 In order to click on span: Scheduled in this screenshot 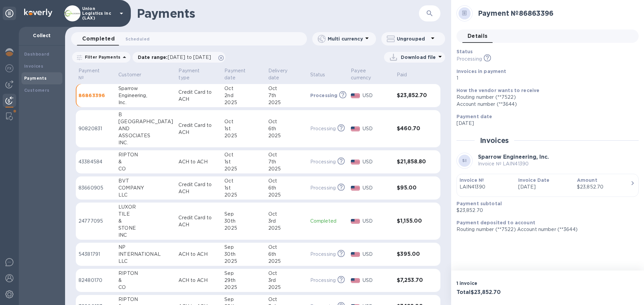, I will do `click(138, 39)`.